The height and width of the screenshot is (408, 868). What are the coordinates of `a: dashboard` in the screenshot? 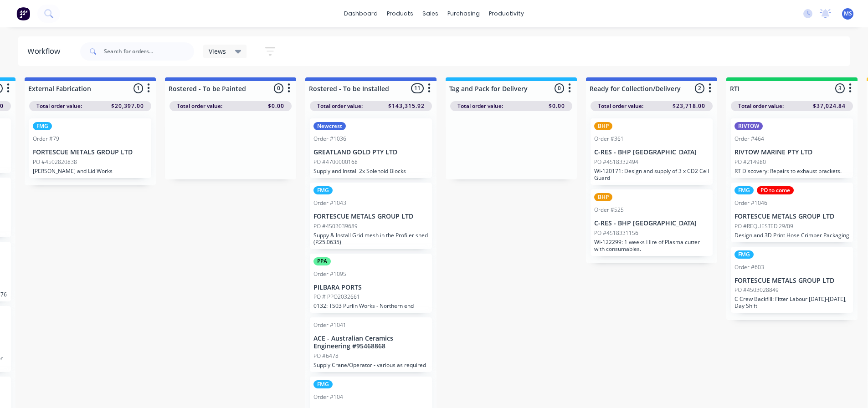 It's located at (361, 14).